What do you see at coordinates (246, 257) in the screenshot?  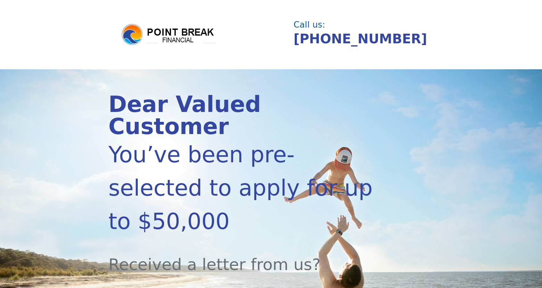 I see `div: Received a letter from us?` at bounding box center [246, 257].